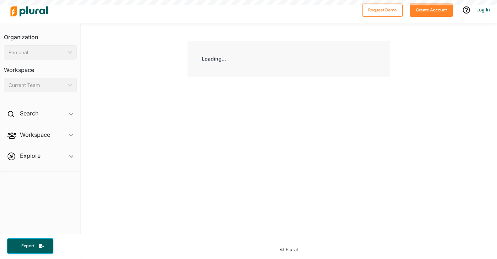 The width and height of the screenshot is (497, 259). I want to click on h3: Workspace, so click(40, 67).